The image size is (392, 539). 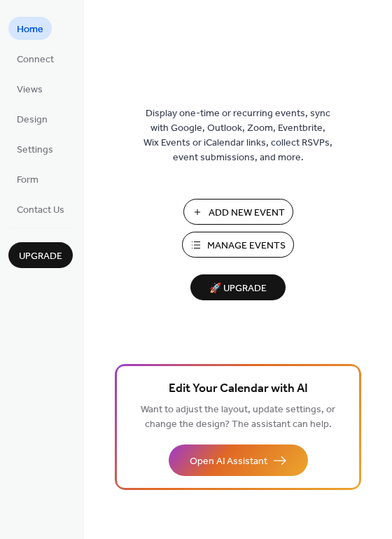 What do you see at coordinates (27, 180) in the screenshot?
I see `span: Form` at bounding box center [27, 180].